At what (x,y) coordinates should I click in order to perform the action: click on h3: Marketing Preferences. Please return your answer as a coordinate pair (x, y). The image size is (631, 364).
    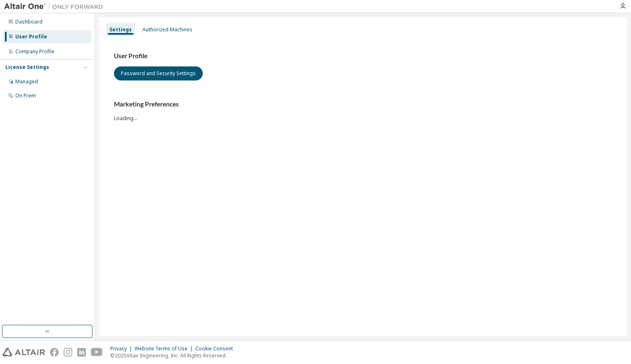
    Looking at the image, I should click on (364, 104).